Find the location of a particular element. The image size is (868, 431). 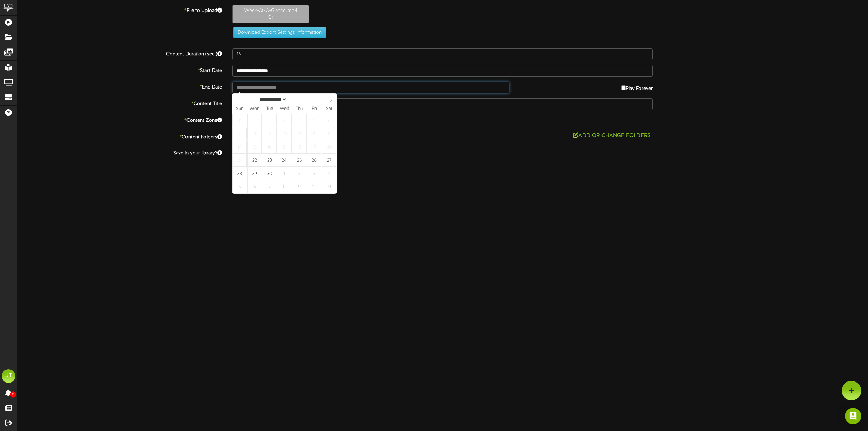

label: Start Date is located at coordinates (119, 69).